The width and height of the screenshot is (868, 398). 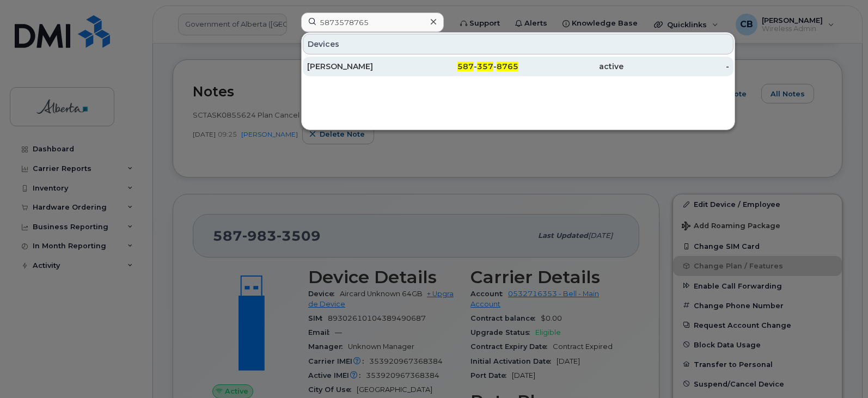 I want to click on span: 587, so click(x=466, y=66).